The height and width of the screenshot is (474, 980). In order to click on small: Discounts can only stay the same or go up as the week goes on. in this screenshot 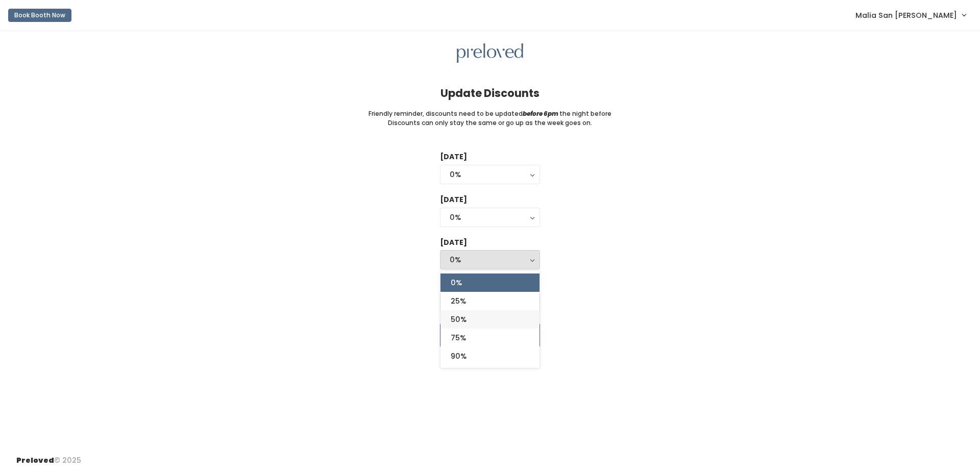, I will do `click(490, 123)`.